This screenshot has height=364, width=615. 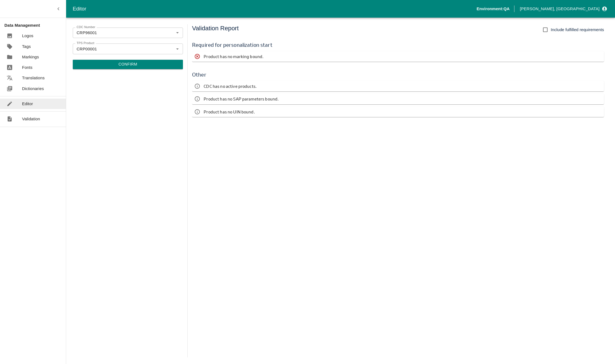 I want to click on button: Confirm, so click(x=128, y=65).